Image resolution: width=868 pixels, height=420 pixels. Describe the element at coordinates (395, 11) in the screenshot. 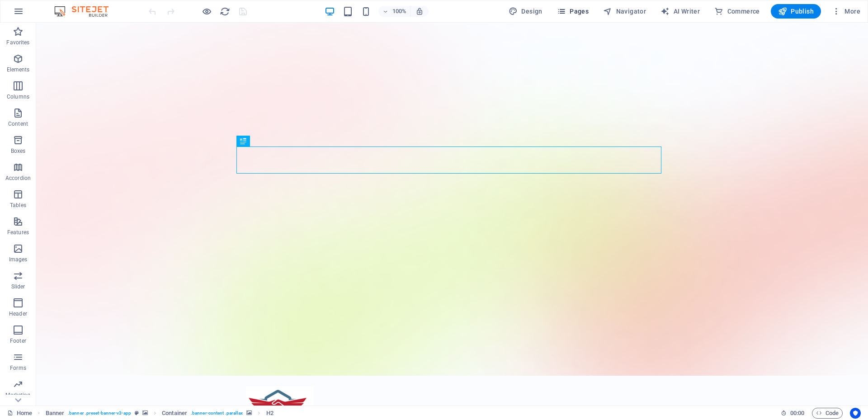

I see `button: 100%` at that location.